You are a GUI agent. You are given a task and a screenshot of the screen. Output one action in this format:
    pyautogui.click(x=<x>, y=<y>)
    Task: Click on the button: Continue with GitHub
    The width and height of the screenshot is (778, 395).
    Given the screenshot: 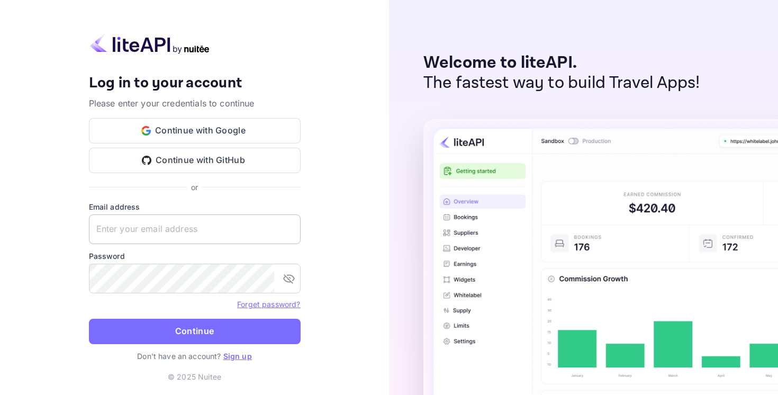 What is the action you would take?
    pyautogui.click(x=195, y=160)
    